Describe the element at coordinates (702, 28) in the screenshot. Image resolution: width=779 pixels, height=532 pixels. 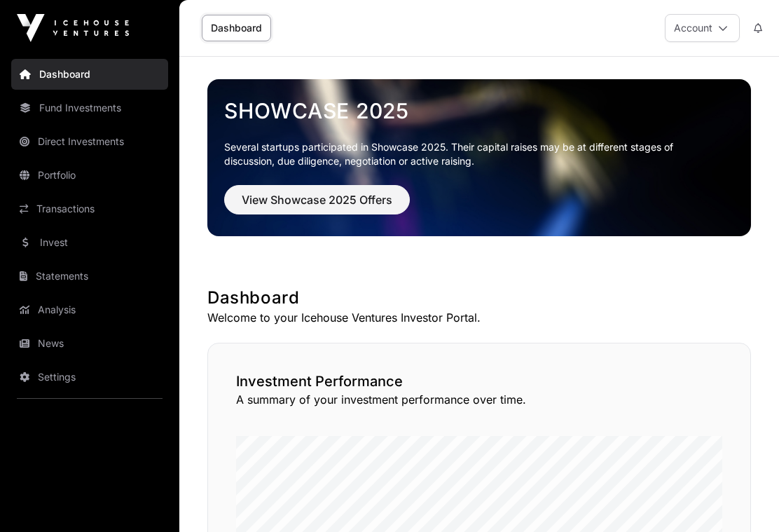
I see `button: Account` at that location.